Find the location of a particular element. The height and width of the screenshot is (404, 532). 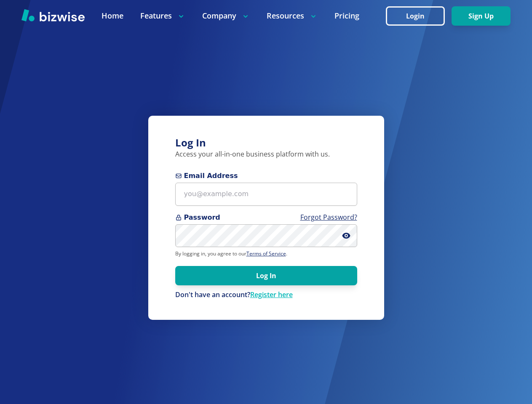

p: Access your all-in-one business platform with us. is located at coordinates (266, 155).